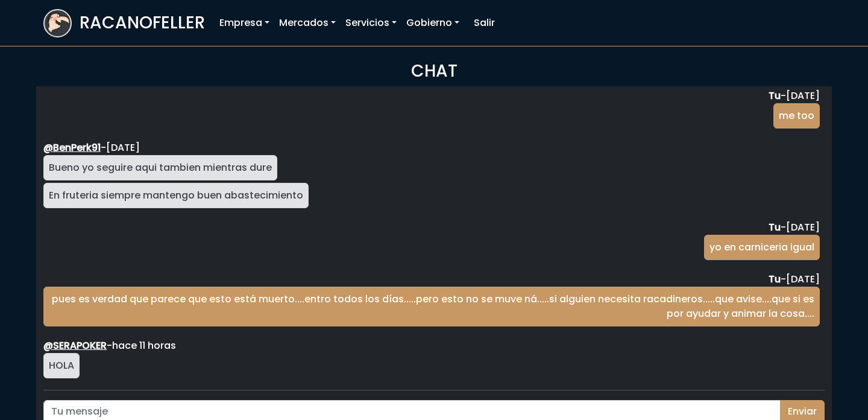 The image size is (868, 420). Describe the element at coordinates (762, 248) in the screenshot. I see `div: yo en carniceria igual` at that location.